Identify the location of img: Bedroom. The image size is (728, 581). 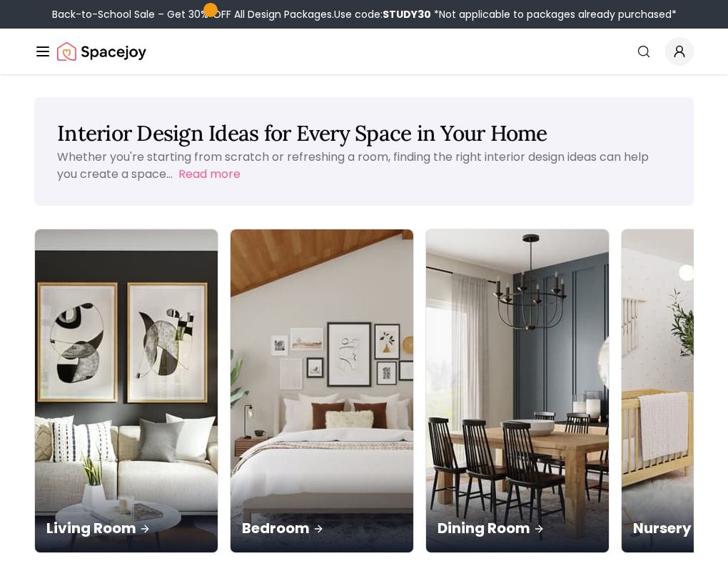
(322, 391).